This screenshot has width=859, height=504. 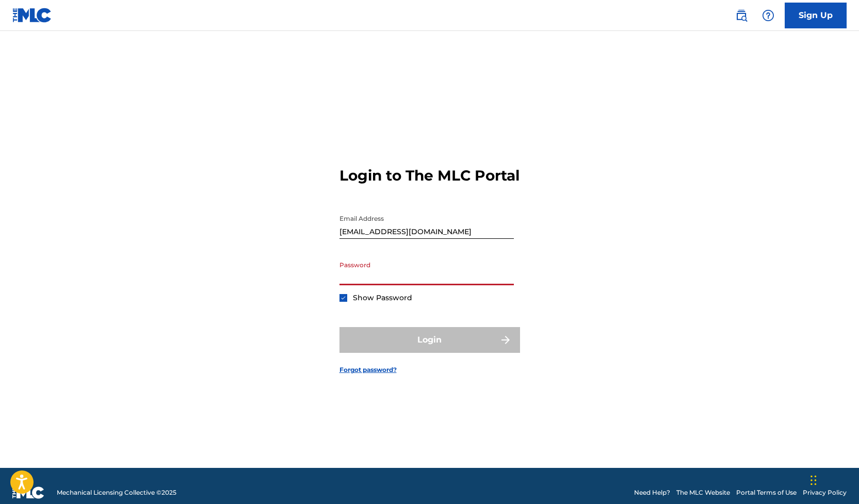 I want to click on img: logo, so click(x=28, y=493).